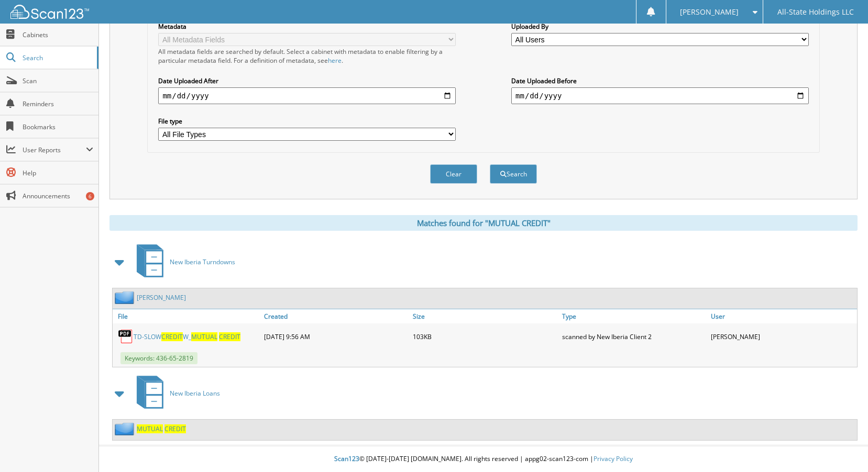  Describe the element at coordinates (58, 103) in the screenshot. I see `span: Reminders` at that location.